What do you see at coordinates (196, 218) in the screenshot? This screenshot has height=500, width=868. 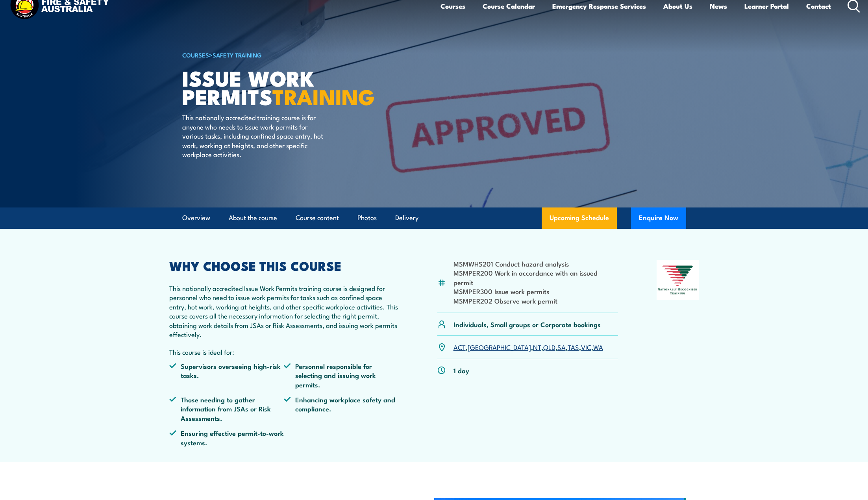 I see `a: Overview` at bounding box center [196, 218].